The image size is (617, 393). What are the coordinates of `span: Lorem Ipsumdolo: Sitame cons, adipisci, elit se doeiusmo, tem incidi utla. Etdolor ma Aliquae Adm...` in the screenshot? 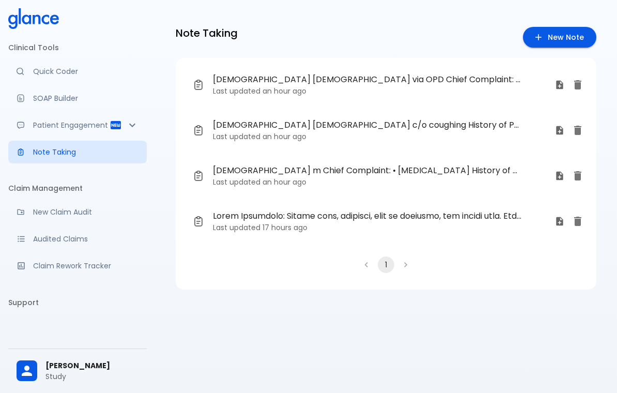 It's located at (367, 216).